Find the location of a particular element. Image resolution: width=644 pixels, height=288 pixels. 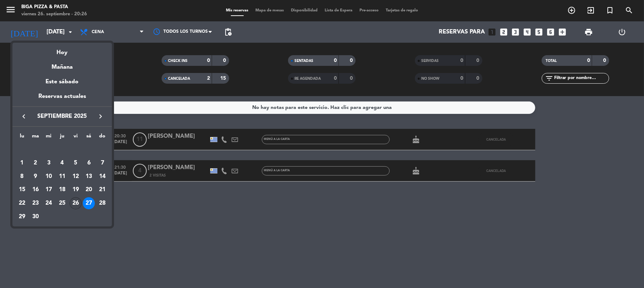

div: 14 is located at coordinates (102, 176).